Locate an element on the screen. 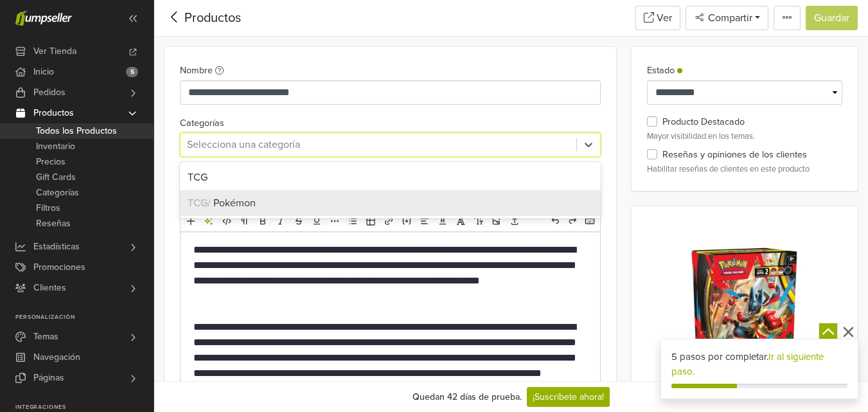 The image size is (868, 412). span: Inicio is located at coordinates (44, 72).